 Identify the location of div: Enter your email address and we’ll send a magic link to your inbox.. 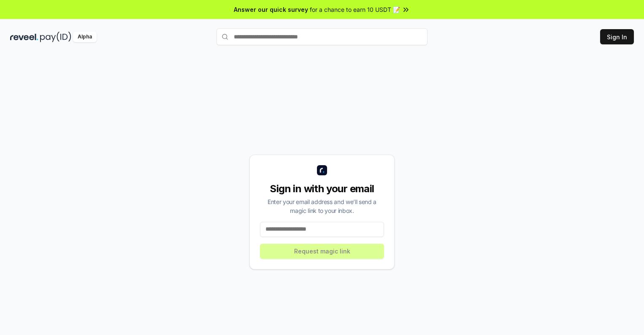
(322, 206).